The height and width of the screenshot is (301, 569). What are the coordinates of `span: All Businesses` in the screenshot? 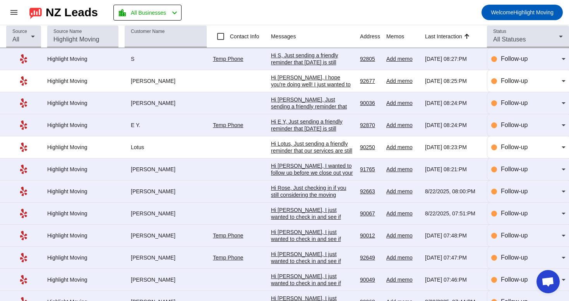 It's located at (148, 13).